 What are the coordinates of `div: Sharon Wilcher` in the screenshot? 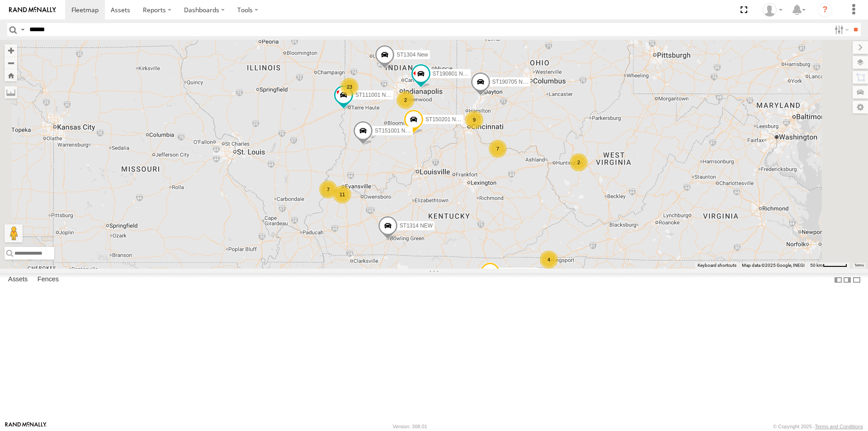 It's located at (772, 10).